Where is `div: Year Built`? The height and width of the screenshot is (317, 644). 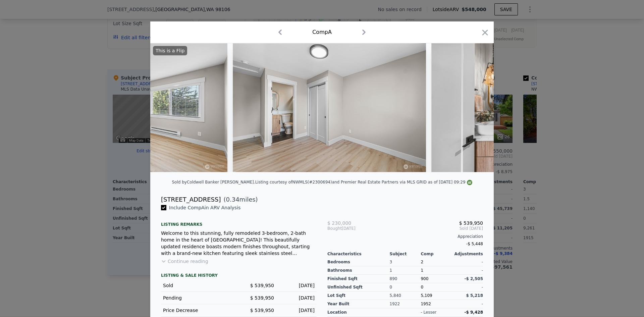
div: Year Built is located at coordinates (358, 304).